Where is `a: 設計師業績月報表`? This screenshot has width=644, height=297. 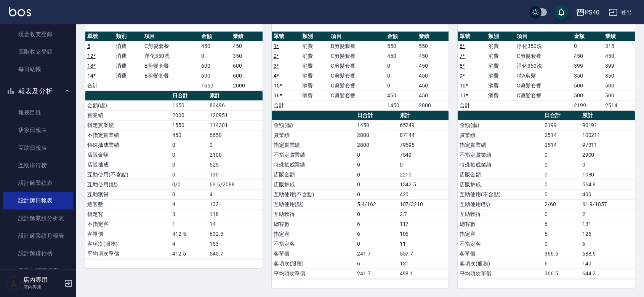 a: 設計師業績月報表 is located at coordinates (38, 236).